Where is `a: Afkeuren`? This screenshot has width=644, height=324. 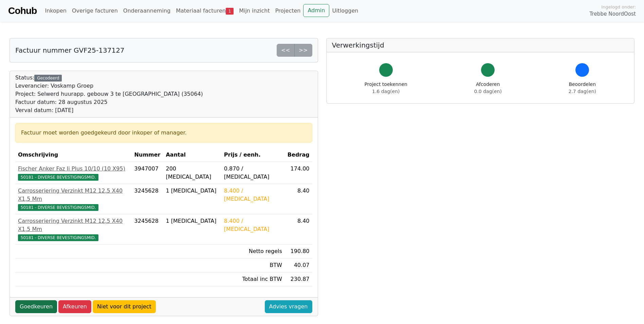
a: Afkeuren is located at coordinates (74, 306).